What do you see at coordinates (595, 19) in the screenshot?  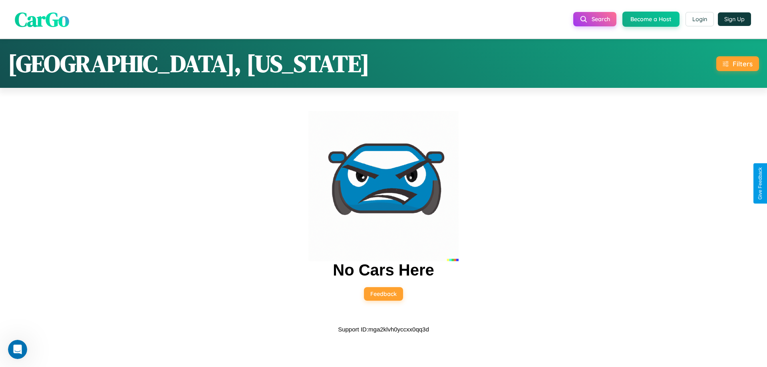 I see `button: Search` at bounding box center [595, 19].